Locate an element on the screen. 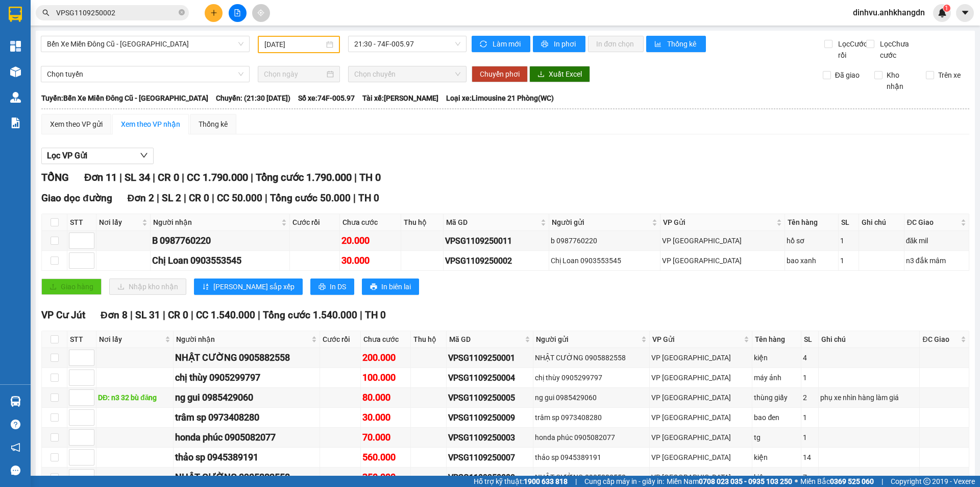  span: Số xe: 74F-005.97 is located at coordinates (326, 98).